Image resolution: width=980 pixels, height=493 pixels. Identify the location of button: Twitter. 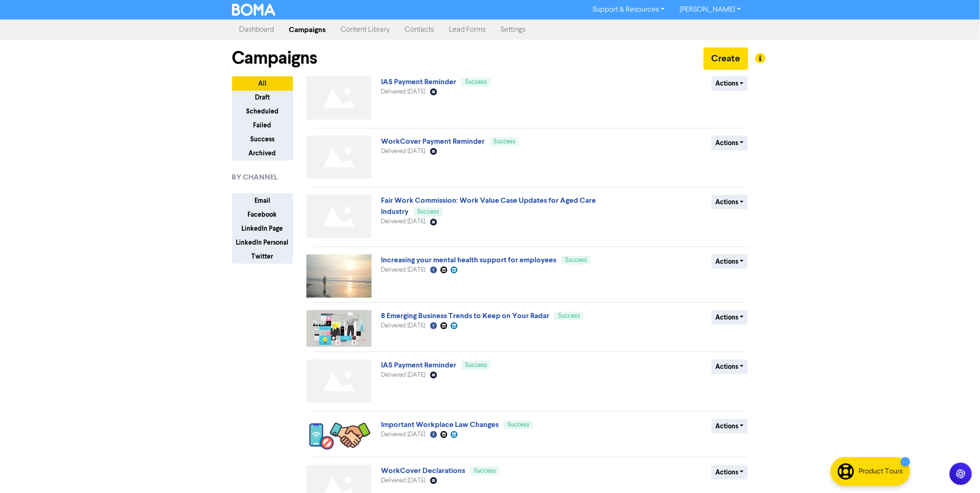
(263, 257).